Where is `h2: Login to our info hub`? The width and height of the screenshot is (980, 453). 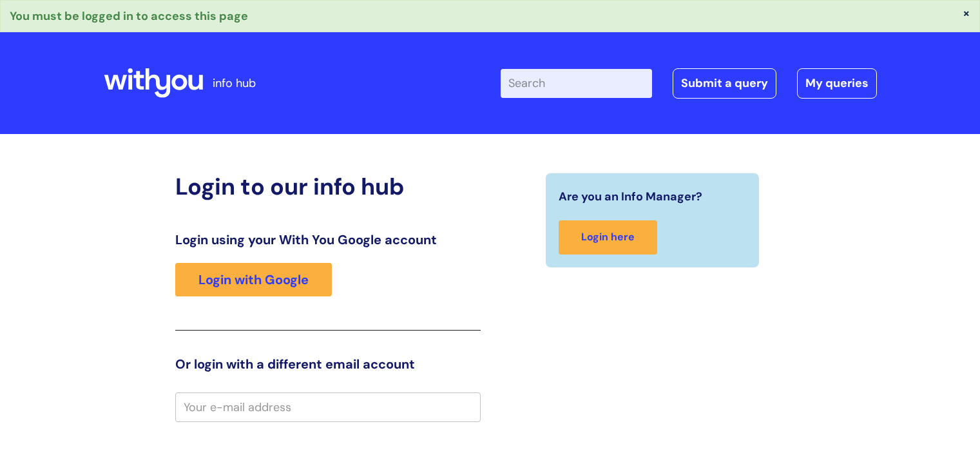 h2: Login to our info hub is located at coordinates (328, 186).